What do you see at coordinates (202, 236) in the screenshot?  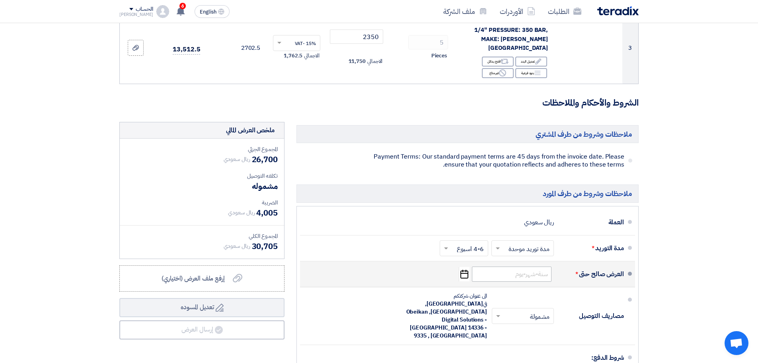 I see `div: المجموع الكلي` at bounding box center [202, 236].